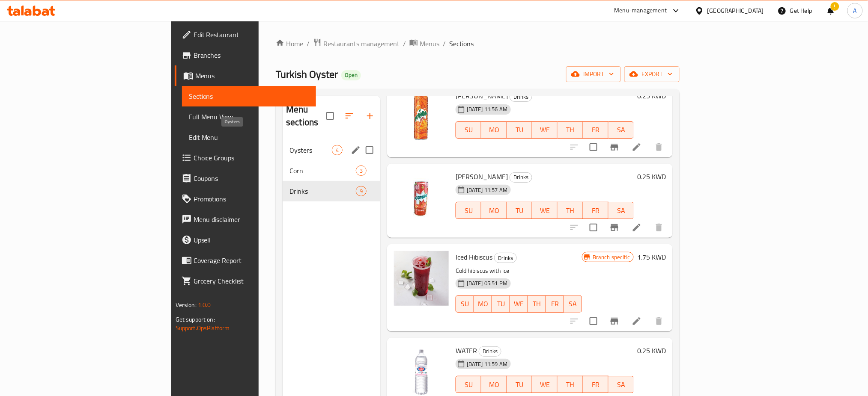 The image size is (868, 396). What do you see at coordinates (245, 76) in the screenshot?
I see `a: Menus` at bounding box center [245, 76].